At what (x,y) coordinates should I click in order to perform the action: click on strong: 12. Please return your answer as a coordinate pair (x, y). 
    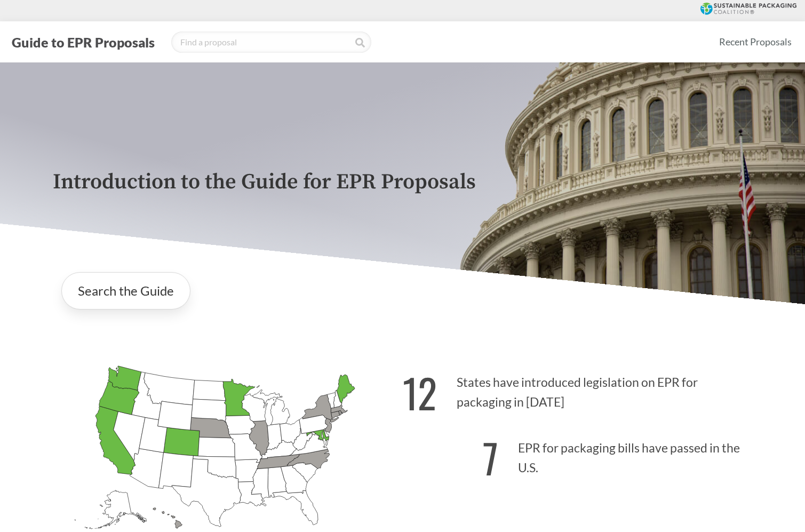
    Looking at the image, I should click on (420, 392).